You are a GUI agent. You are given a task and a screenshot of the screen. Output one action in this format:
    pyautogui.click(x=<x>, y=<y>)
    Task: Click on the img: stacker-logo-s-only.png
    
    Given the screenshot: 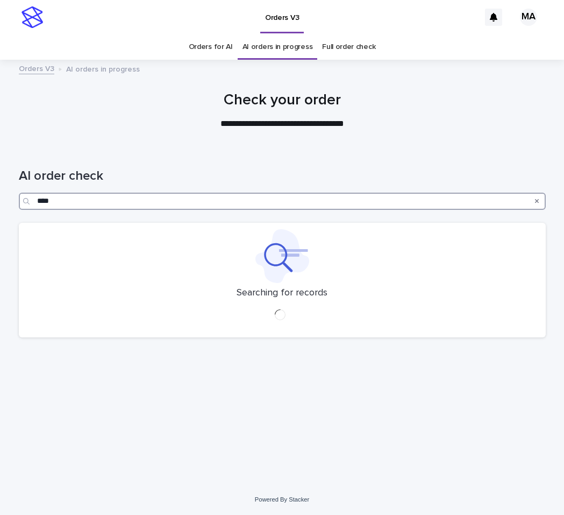 What is the action you would take?
    pyautogui.click(x=32, y=17)
    